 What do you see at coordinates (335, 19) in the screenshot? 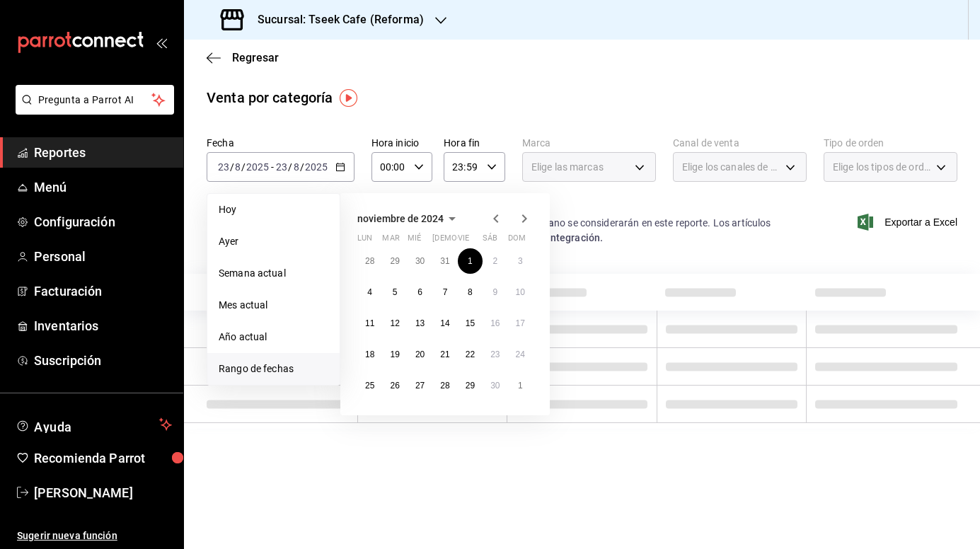
I see `h3: Sucursal: Tseek Cafe (Reforma)` at bounding box center [335, 19].